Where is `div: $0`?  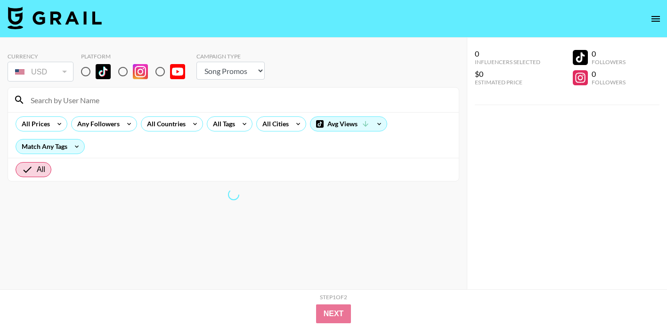
div: $0 is located at coordinates (508, 74).